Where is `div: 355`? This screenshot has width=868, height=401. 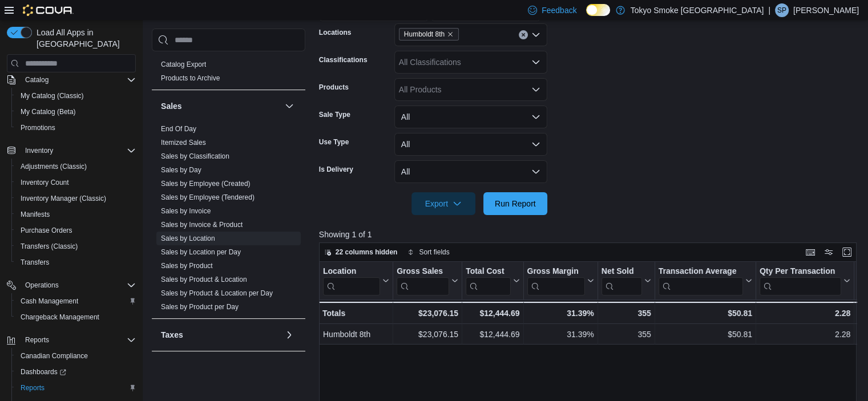 div: 355 is located at coordinates (626, 313).